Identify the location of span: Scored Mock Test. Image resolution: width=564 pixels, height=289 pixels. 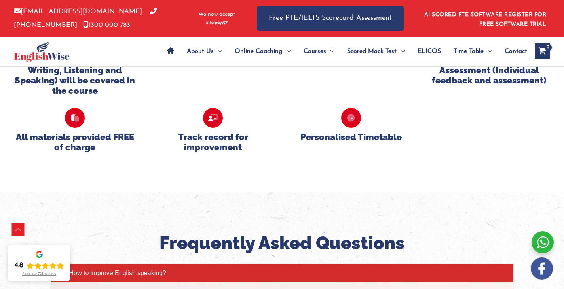
(372, 51).